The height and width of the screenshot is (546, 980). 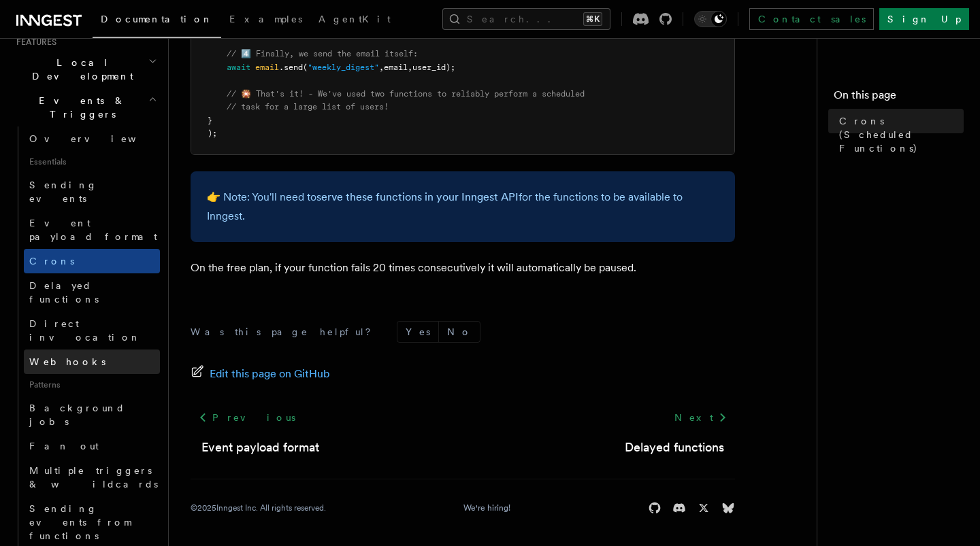 What do you see at coordinates (463, 207) in the screenshot?
I see `p: 👉 Note: You'll need to for the functions to be available to Inngest.` at bounding box center [463, 207].